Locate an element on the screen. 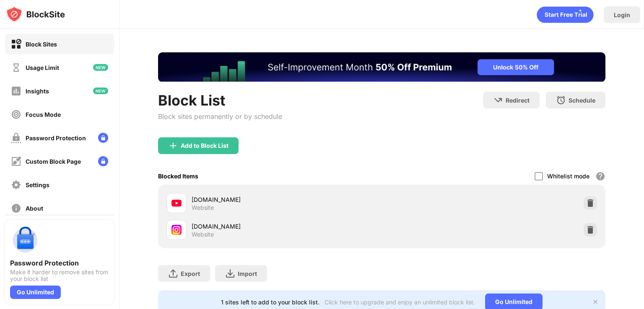 This screenshot has height=309, width=644. div: Whitelist mode is located at coordinates (568, 176).